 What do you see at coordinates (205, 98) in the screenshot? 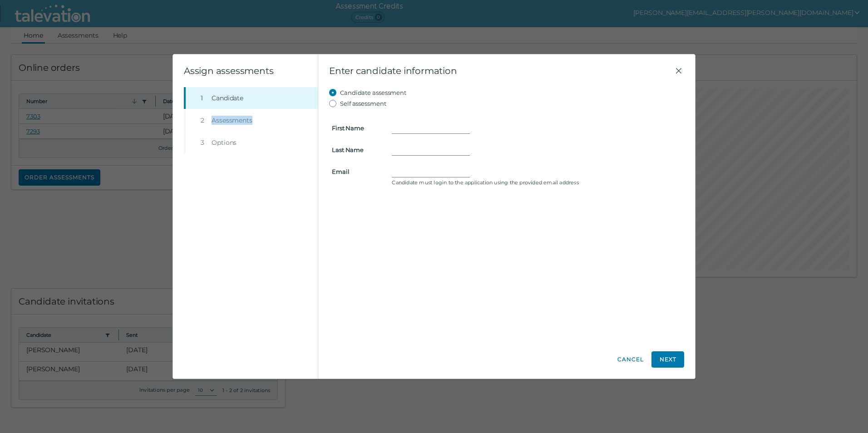
I see `div: 1` at bounding box center [205, 98].